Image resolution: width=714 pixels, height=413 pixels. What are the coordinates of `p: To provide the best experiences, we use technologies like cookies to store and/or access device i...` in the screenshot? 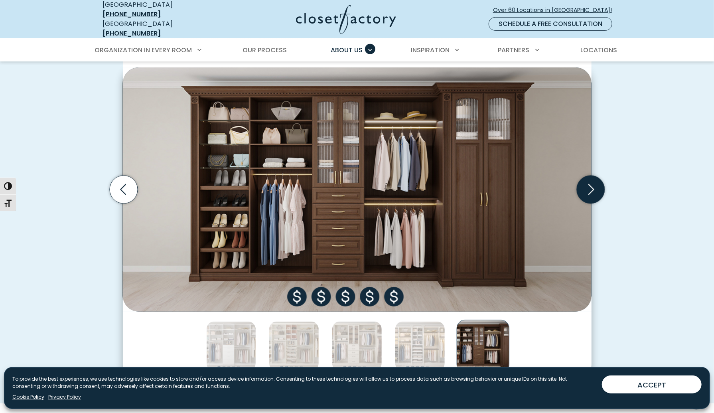 It's located at (304, 382).